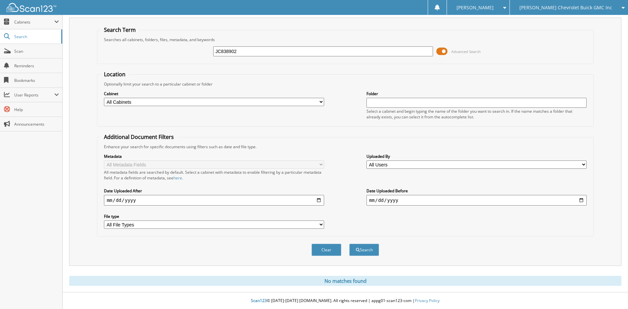 The width and height of the screenshot is (628, 309). What do you see at coordinates (36, 51) in the screenshot?
I see `span: Scan` at bounding box center [36, 51].